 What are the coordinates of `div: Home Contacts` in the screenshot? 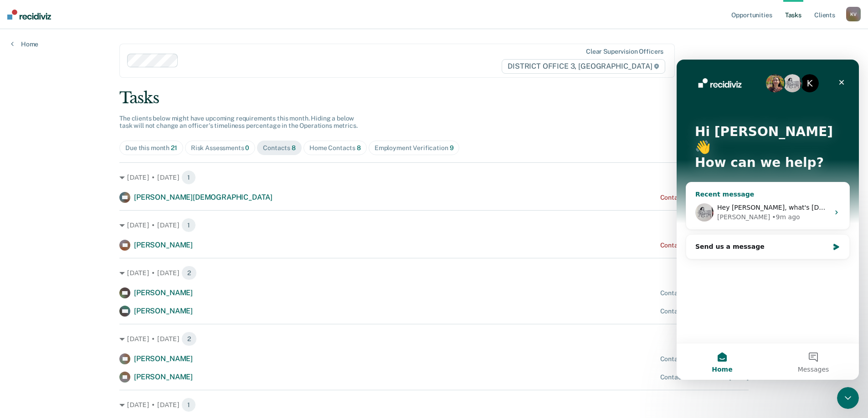 It's located at (335, 148).